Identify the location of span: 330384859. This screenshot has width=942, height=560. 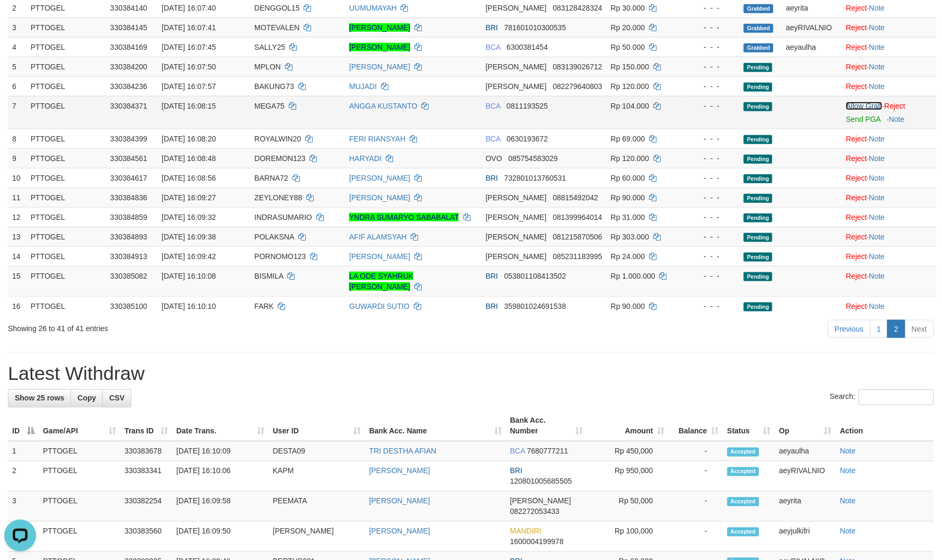
(129, 217).